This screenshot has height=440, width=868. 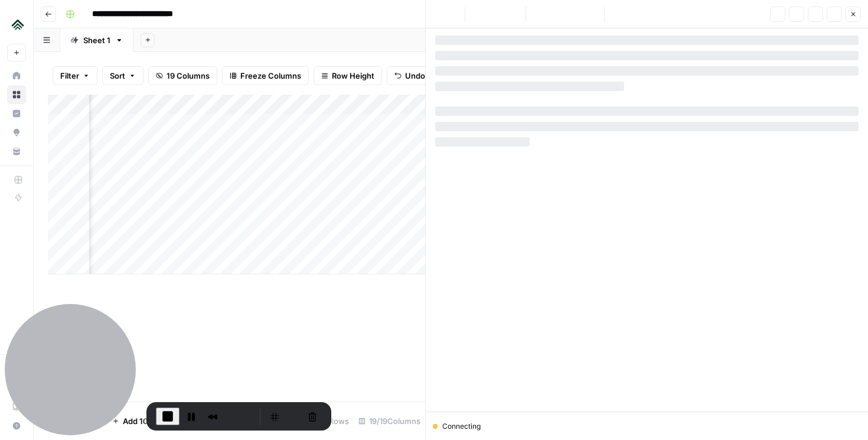 What do you see at coordinates (389, 421) in the screenshot?
I see `div: 19/19 Columns` at bounding box center [389, 421].